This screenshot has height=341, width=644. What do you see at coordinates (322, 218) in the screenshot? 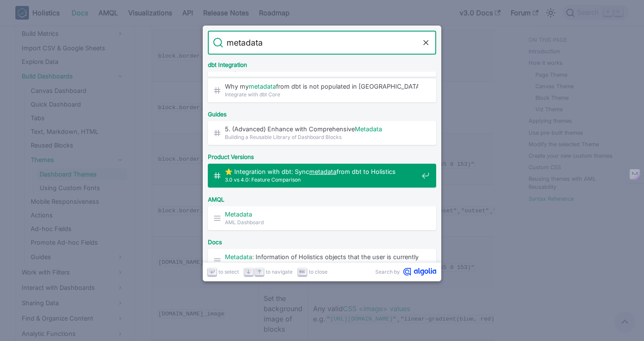
I see `a: MetadataAML Dashboard` at bounding box center [322, 218].